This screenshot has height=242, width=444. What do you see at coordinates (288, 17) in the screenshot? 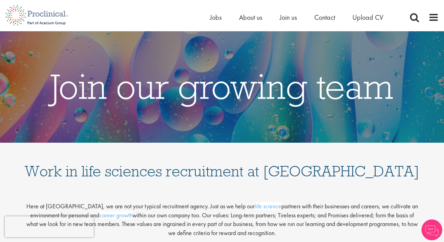
I see `a: Join us` at bounding box center [288, 17].